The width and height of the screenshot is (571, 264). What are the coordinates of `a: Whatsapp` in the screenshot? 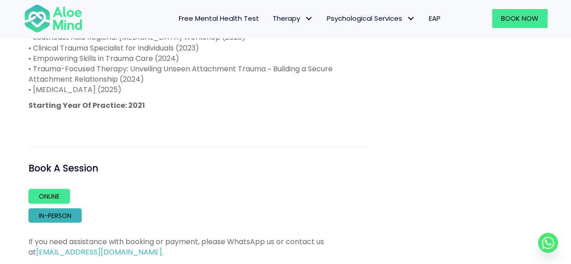 It's located at (548, 243).